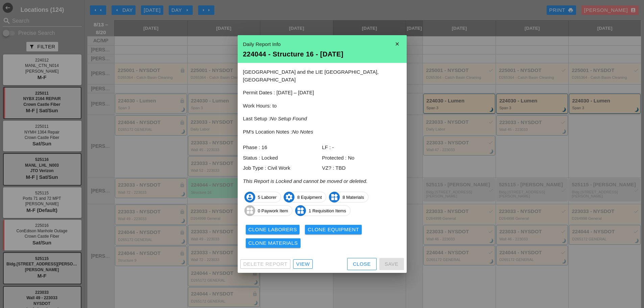  What do you see at coordinates (273, 243) in the screenshot?
I see `button: Clone Materials` at bounding box center [273, 243].